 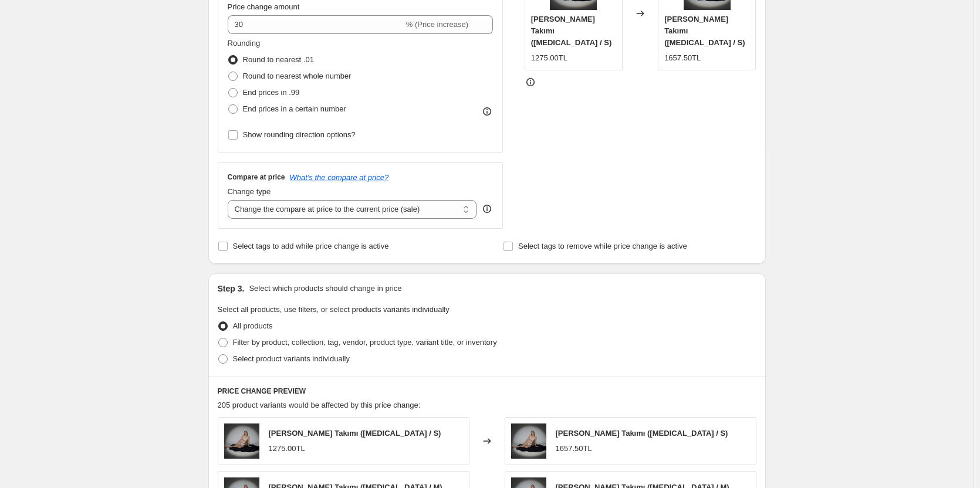 What do you see at coordinates (488, 209) in the screenshot?
I see `div: help` at bounding box center [488, 209].